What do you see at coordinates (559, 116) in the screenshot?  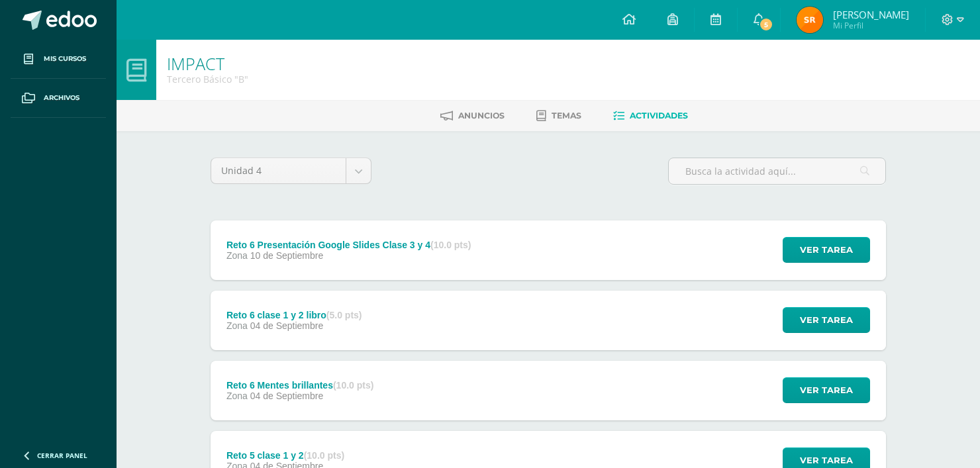 I see `a: Temas` at bounding box center [559, 116].